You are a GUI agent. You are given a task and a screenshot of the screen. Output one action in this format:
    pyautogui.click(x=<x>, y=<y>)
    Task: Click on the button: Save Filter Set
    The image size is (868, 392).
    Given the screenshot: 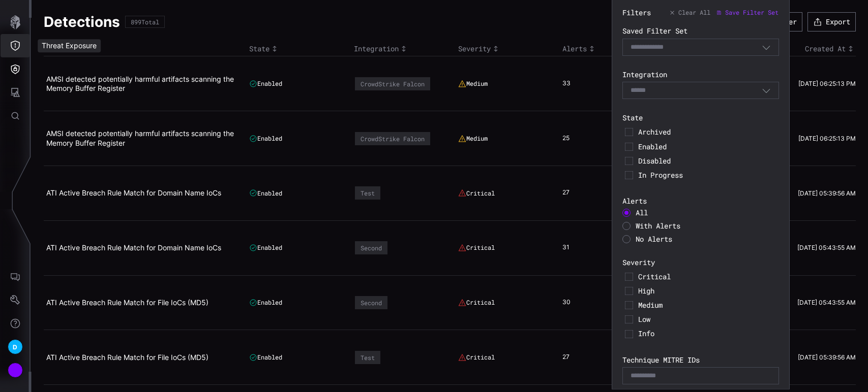 What is the action you would take?
    pyautogui.click(x=747, y=13)
    